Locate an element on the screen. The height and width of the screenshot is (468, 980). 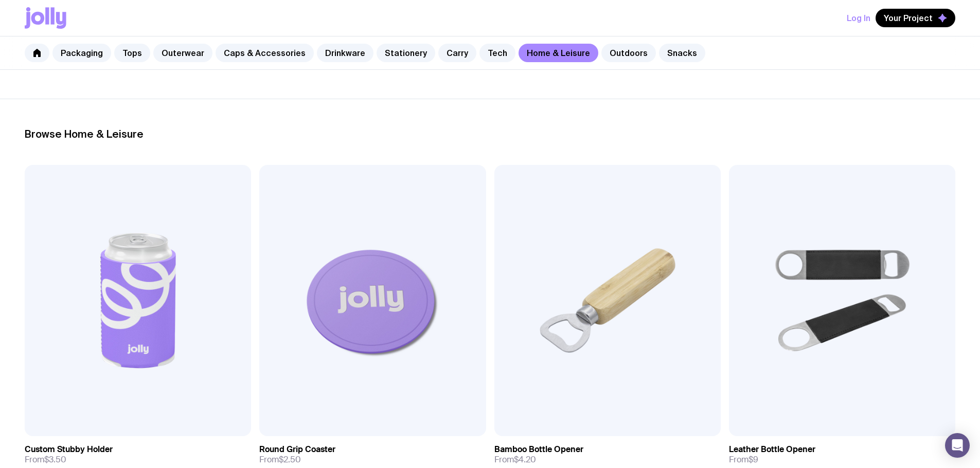
span: $3.50 is located at coordinates (55, 460).